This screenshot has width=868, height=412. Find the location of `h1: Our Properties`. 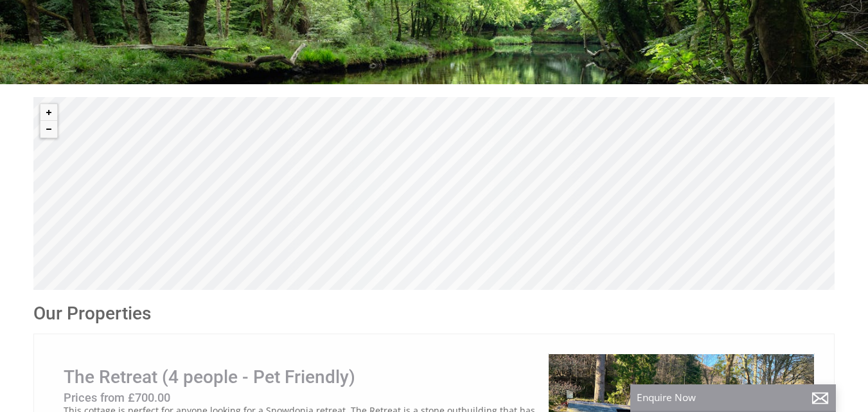

h1: Our Properties is located at coordinates (293, 313).